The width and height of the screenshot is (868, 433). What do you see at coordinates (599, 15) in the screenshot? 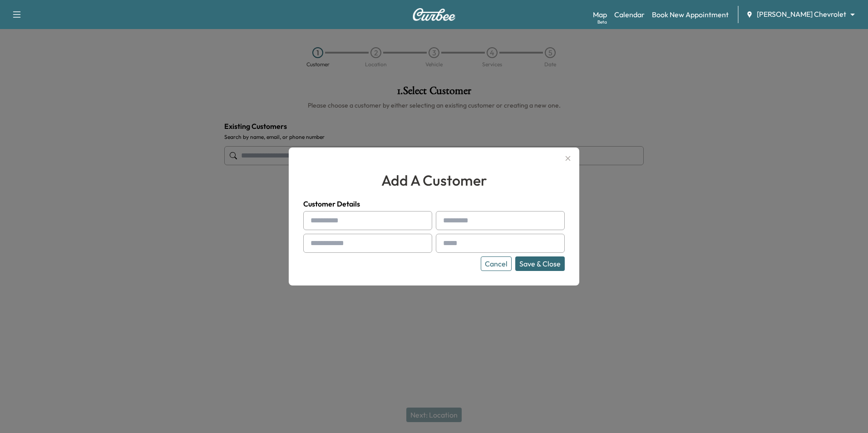
I see `a: MapBeta` at bounding box center [599, 15].